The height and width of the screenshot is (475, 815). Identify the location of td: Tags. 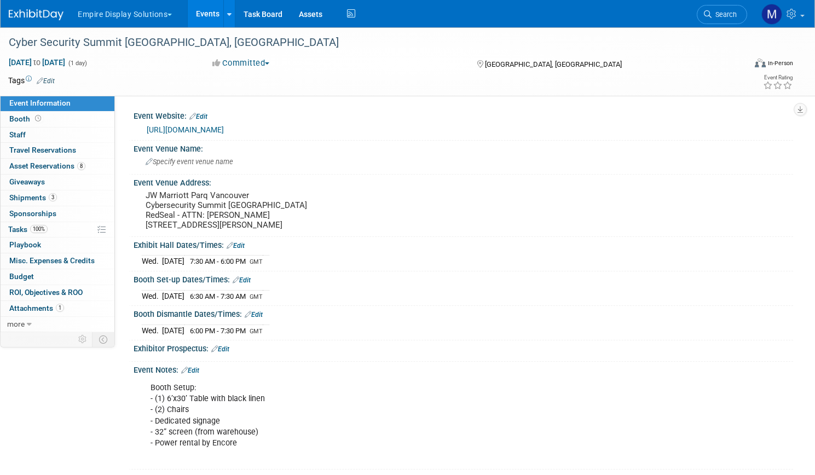
(31, 80).